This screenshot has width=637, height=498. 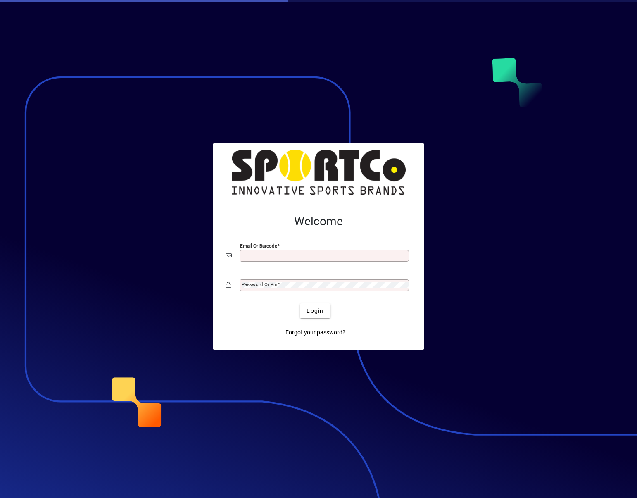 What do you see at coordinates (319, 222) in the screenshot?
I see `h2: Welcome` at bounding box center [319, 222].